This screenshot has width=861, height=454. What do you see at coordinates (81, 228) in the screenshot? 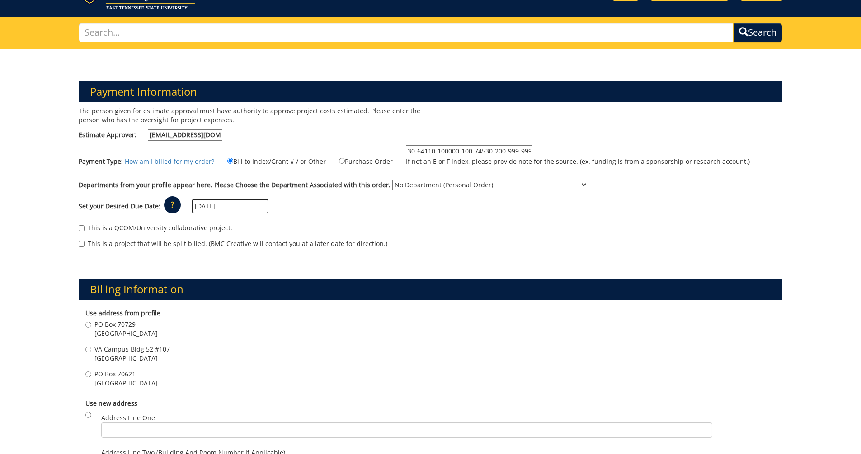
I see `input: This is a QCOM/University collaborative project.` at bounding box center [81, 228].